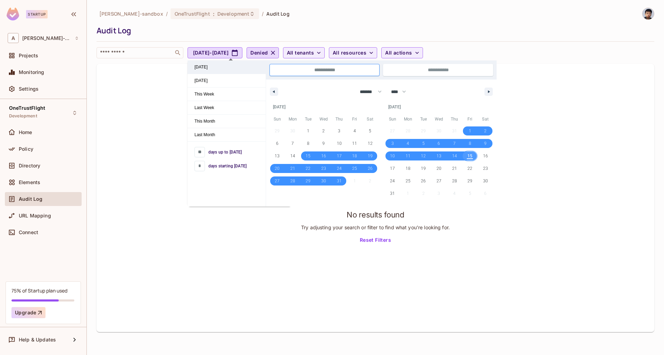 Image resolution: width=664 pixels, height=355 pixels. What do you see at coordinates (13, 14) in the screenshot?
I see `img: SReyMgAAAABJRU5ErkJggg==` at bounding box center [13, 14].